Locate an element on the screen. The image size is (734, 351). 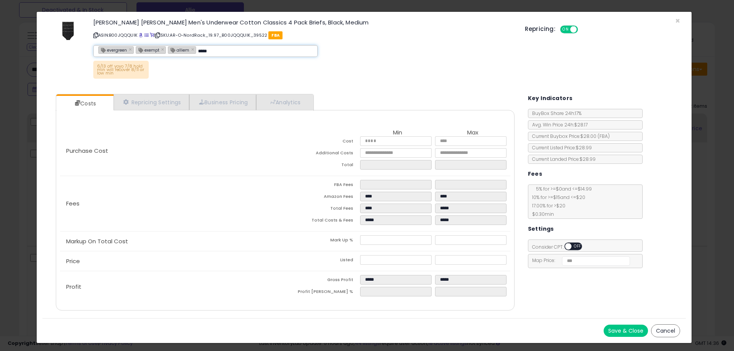
td: Total Fees is located at coordinates (323, 210).